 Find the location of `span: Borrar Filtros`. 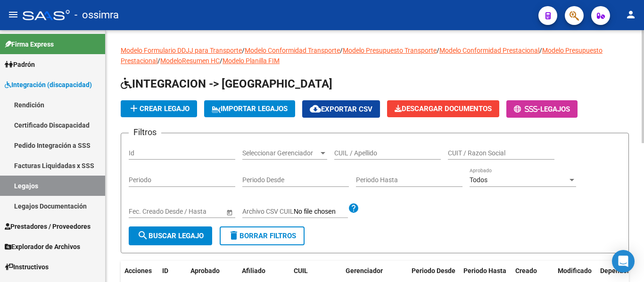

span: Borrar Filtros is located at coordinates (262, 236).